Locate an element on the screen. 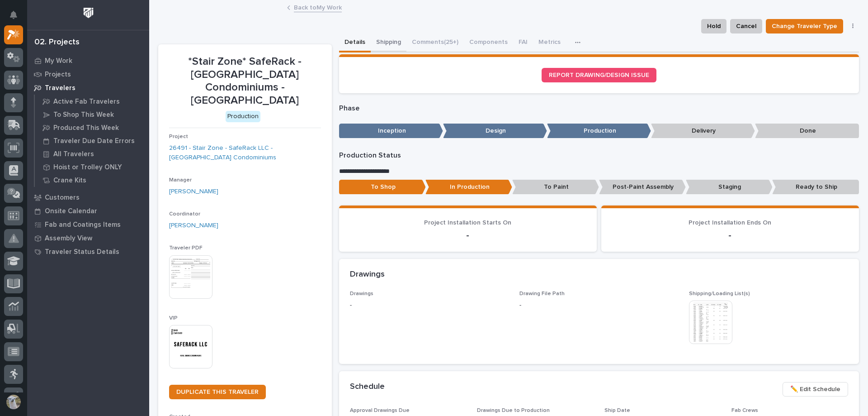 Image resolution: width=868 pixels, height=416 pixels. span: Fab Crews is located at coordinates (744, 410).